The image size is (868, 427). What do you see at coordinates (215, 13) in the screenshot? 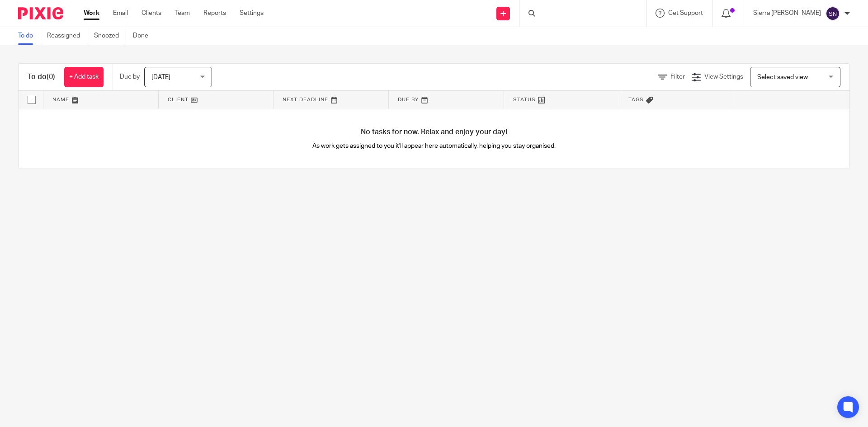
I see `a: Reports` at bounding box center [215, 13].